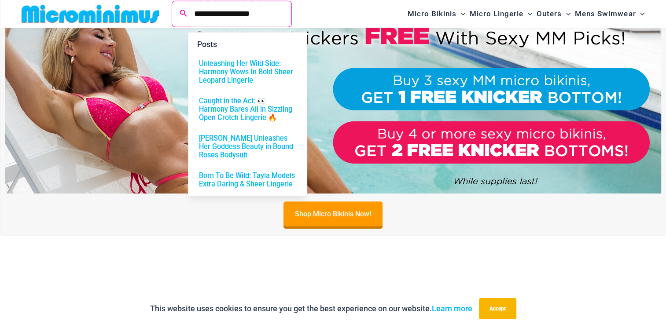 The height and width of the screenshot is (328, 666). I want to click on a: Search icon link, so click(183, 14).